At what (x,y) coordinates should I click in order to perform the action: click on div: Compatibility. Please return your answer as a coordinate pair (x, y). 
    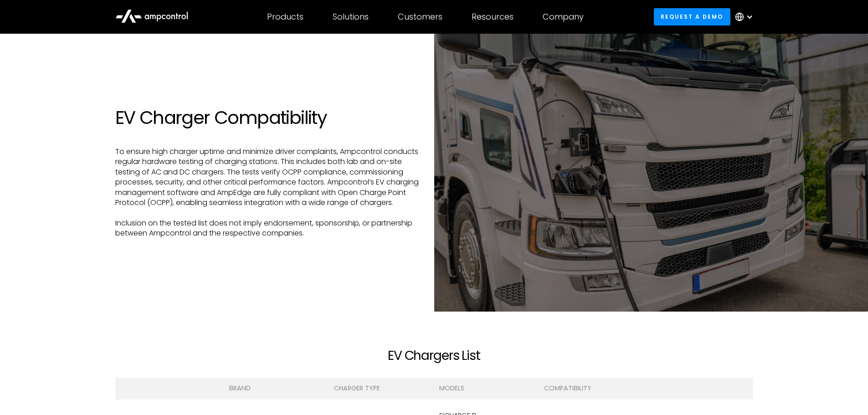
    Looking at the image, I should click on (591, 388).